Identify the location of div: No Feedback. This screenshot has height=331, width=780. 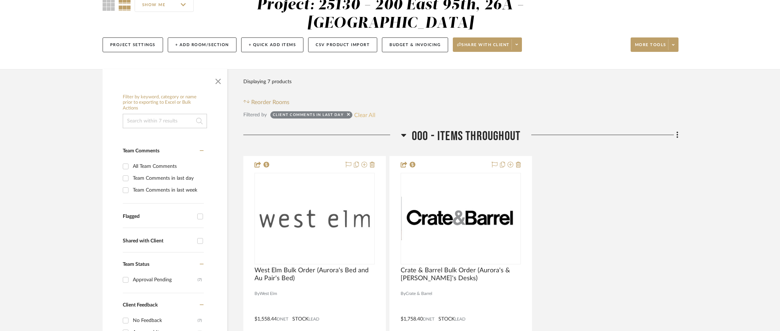
(165, 320).